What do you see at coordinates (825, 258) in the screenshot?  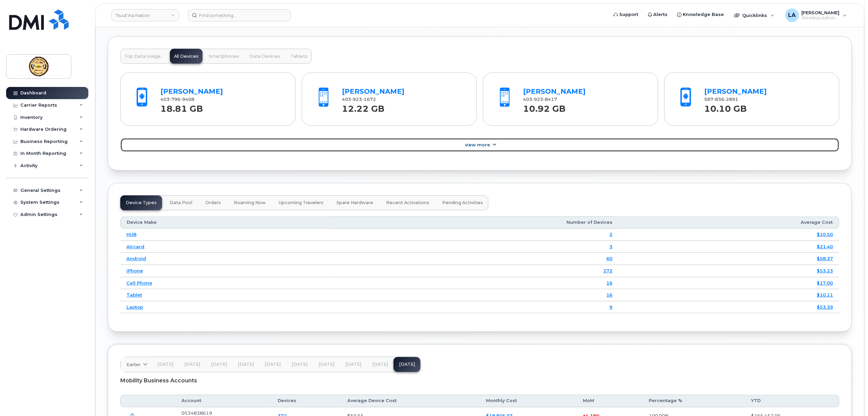 I see `a: $58.37` at bounding box center [825, 258].